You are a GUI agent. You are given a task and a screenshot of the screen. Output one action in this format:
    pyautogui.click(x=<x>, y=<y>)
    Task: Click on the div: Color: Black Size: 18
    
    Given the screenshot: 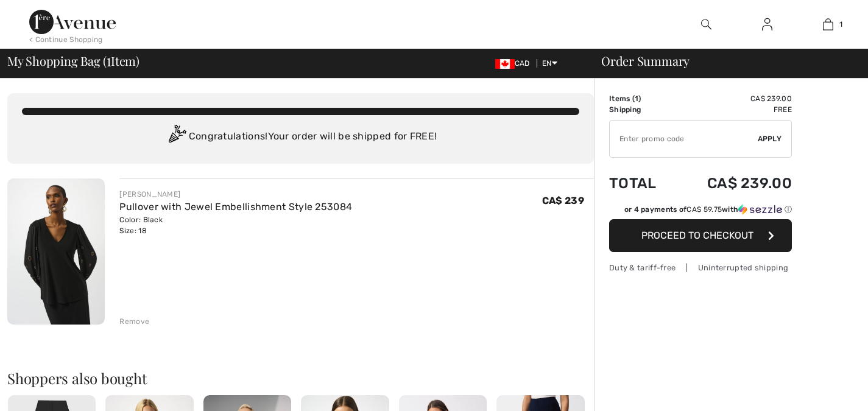 What is the action you would take?
    pyautogui.click(x=236, y=225)
    